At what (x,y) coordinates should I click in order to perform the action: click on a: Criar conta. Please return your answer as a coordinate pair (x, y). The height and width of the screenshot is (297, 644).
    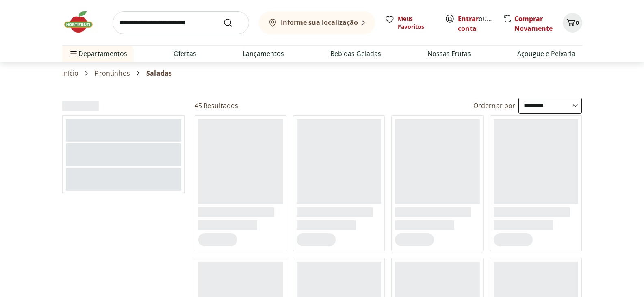
    Looking at the image, I should click on (480, 24).